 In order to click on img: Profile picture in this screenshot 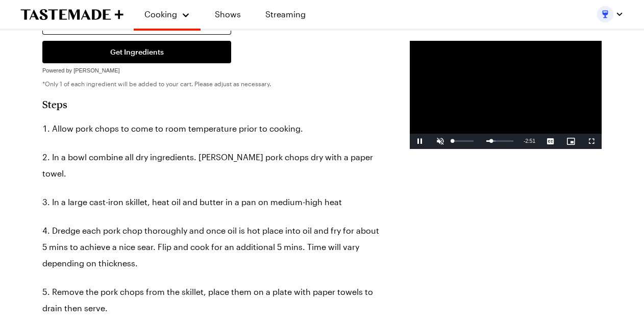, I will do `click(606, 15)`.